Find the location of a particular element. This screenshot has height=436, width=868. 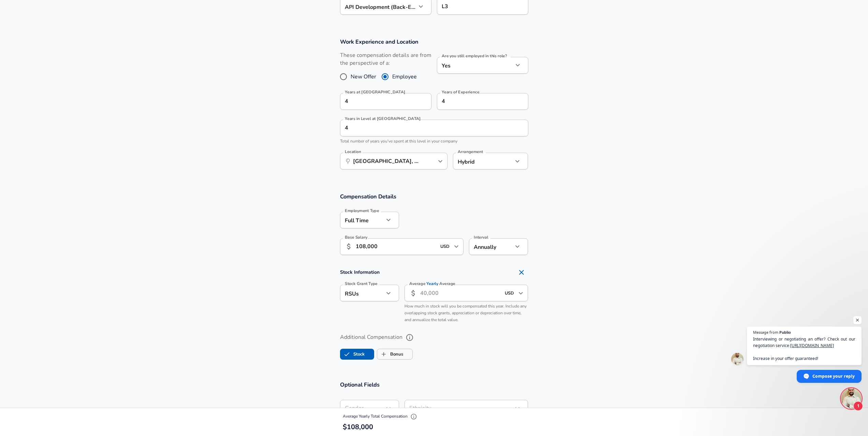

label: Stock Grant Type is located at coordinates (361, 283).